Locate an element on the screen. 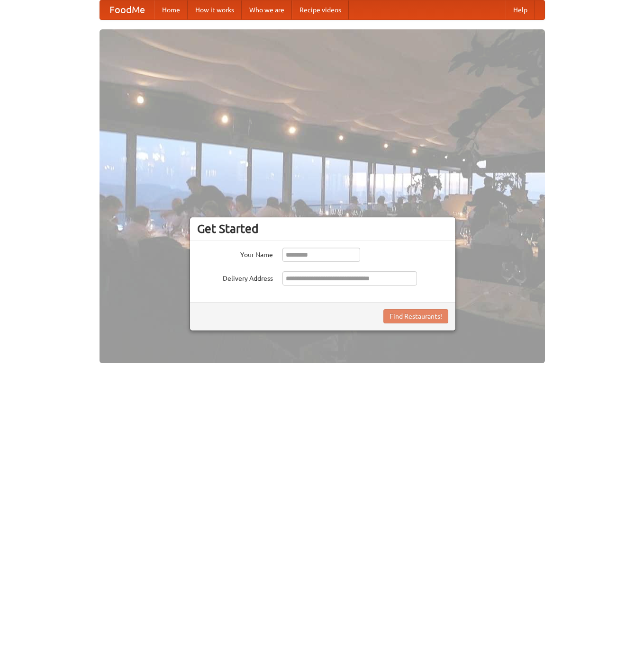 Image resolution: width=644 pixels, height=670 pixels. a: How it works is located at coordinates (215, 10).